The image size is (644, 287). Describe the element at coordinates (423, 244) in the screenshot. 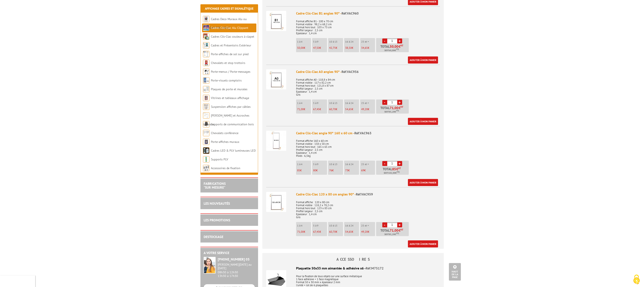

I see `a: Ajouter à mon panier` at that location.